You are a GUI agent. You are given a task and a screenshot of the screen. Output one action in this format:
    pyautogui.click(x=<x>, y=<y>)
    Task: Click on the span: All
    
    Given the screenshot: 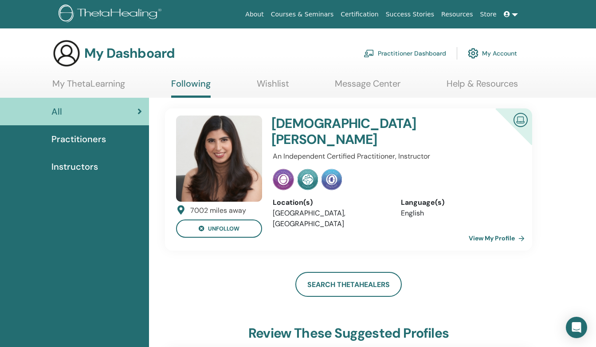 What is the action you would take?
    pyautogui.click(x=57, y=111)
    